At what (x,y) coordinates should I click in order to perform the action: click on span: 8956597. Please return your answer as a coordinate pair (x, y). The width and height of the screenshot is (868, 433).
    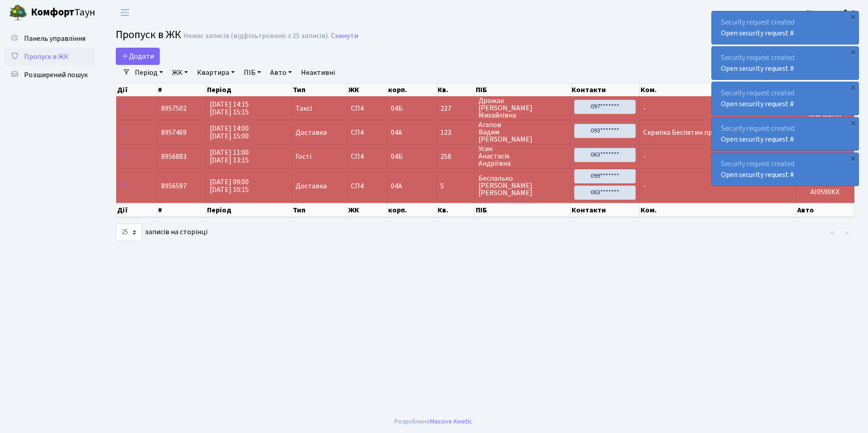
    Looking at the image, I should click on (174, 186).